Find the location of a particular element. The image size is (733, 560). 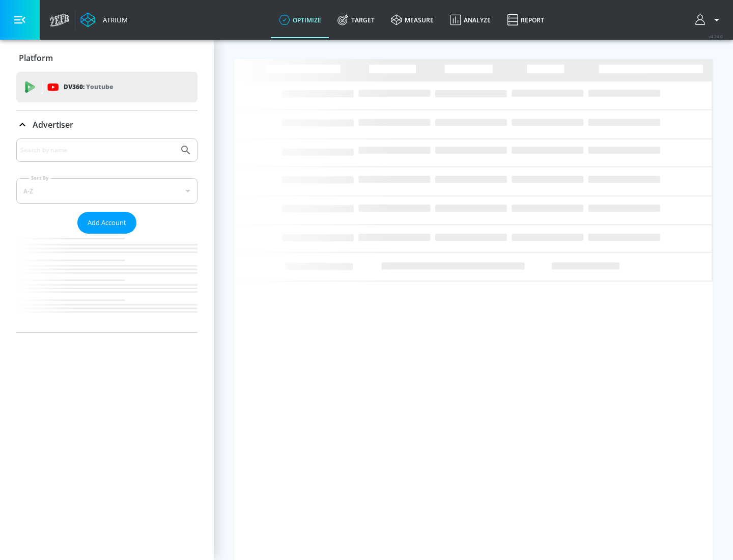

p: Advertiser is located at coordinates (53, 124).